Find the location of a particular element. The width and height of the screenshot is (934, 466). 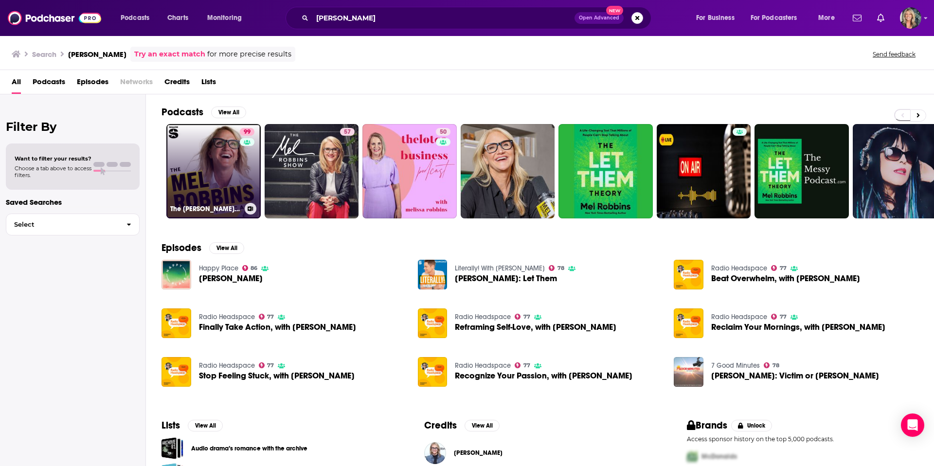

span: For Business is located at coordinates (715, 18).